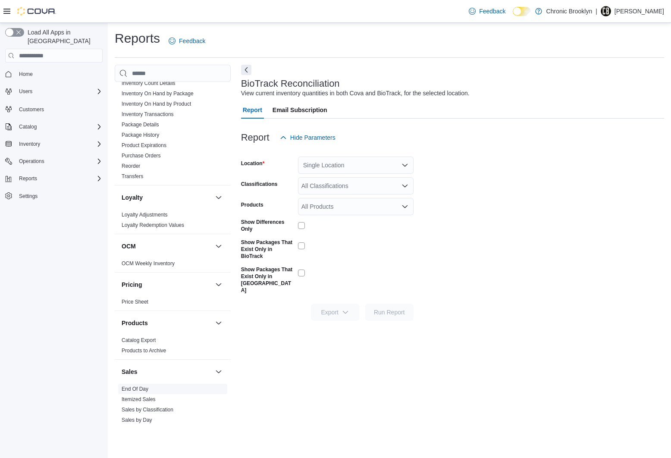 Image resolution: width=671 pixels, height=458 pixels. What do you see at coordinates (252, 205) in the screenshot?
I see `label: Products` at bounding box center [252, 205].